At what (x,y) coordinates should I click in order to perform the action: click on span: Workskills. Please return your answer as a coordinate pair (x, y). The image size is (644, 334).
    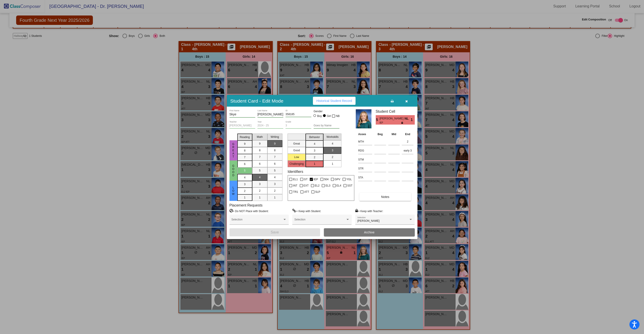
    Looking at the image, I should click on (333, 137).